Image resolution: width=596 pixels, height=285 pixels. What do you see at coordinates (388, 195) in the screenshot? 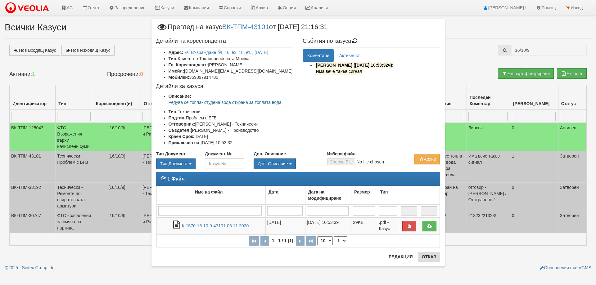
I see `td: Тип: No sort applied, activate to apply an ascending sort` at bounding box center [388, 195].